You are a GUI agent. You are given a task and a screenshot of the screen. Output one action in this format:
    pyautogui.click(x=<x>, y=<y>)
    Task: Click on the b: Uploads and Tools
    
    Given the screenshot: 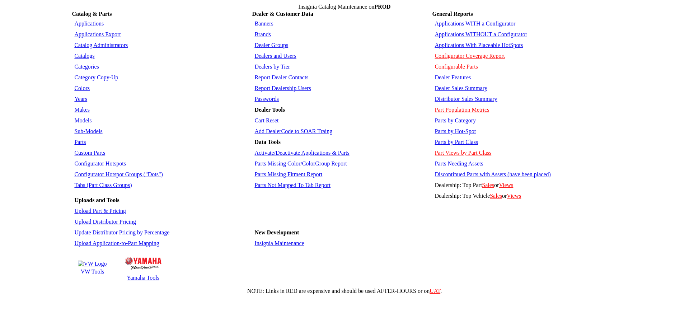 What is the action you would take?
    pyautogui.click(x=96, y=200)
    